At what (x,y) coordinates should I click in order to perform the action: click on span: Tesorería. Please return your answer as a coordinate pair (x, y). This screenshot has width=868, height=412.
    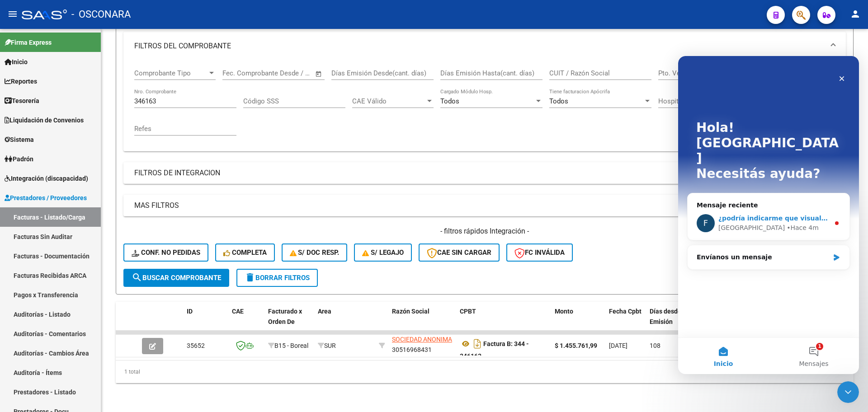
    Looking at the image, I should click on (22, 101).